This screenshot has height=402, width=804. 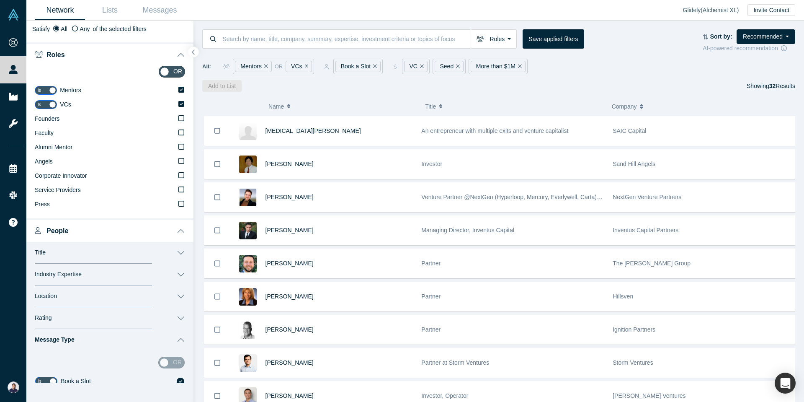 I want to click on span: NextGen Venture Partners, so click(x=647, y=197).